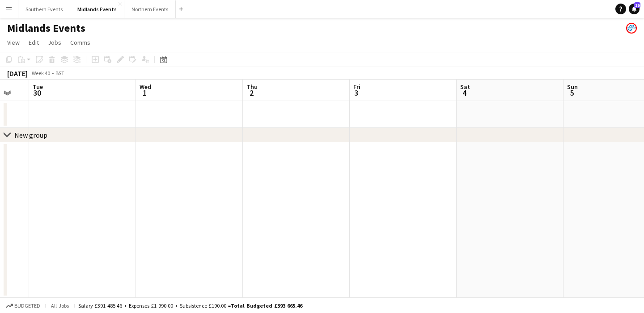 Image resolution: width=644 pixels, height=313 pixels. What do you see at coordinates (251, 92) in the screenshot?
I see `span: 2` at bounding box center [251, 92].